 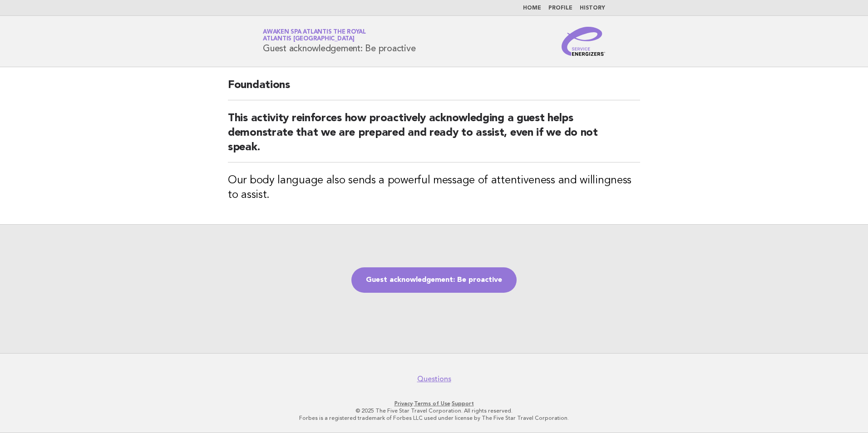 What do you see at coordinates (434, 379) in the screenshot?
I see `a: Questions` at bounding box center [434, 379].